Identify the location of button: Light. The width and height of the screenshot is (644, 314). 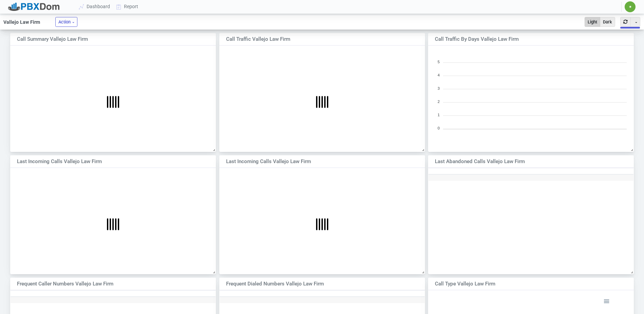
(592, 22).